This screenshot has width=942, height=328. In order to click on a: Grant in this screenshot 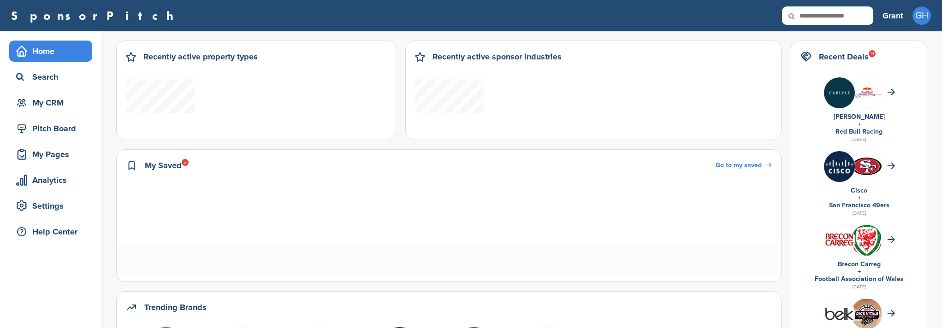, I will do `click(893, 16)`.